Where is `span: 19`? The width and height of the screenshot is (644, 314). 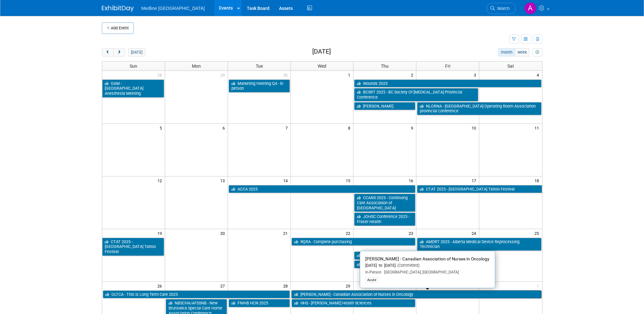 span: 19 is located at coordinates (161, 233).